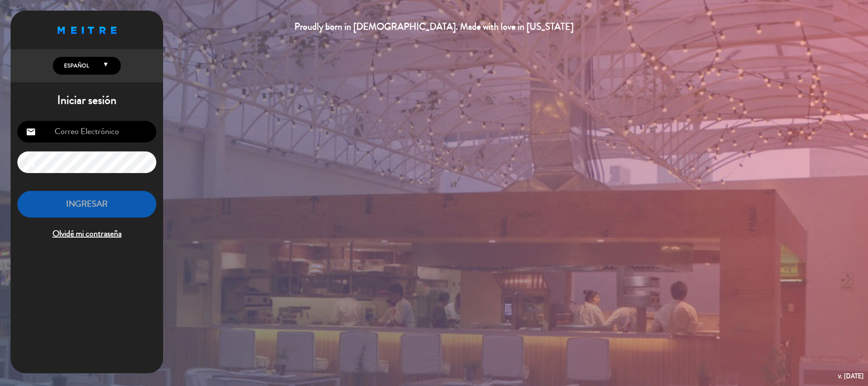 The width and height of the screenshot is (868, 386). Describe the element at coordinates (87, 204) in the screenshot. I see `button: INGRESAR` at that location.